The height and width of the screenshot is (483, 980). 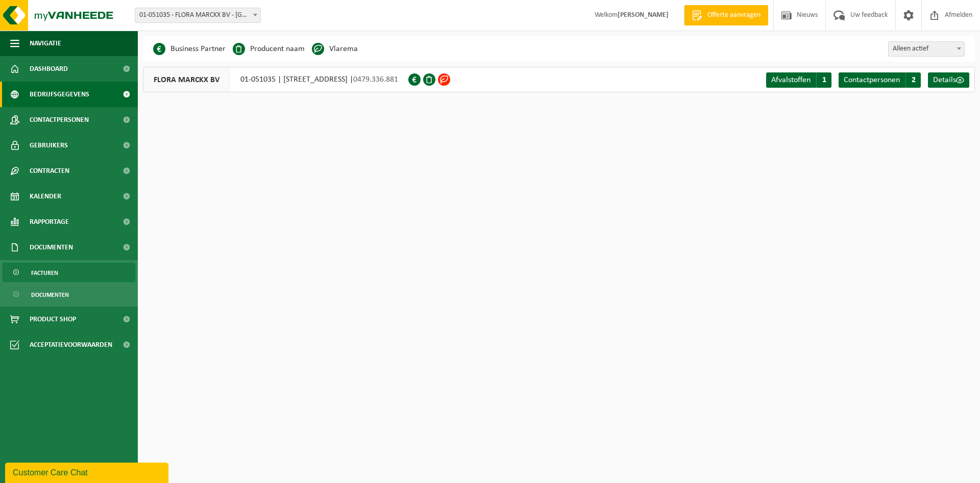 I want to click on span: Product Shop, so click(x=52, y=320).